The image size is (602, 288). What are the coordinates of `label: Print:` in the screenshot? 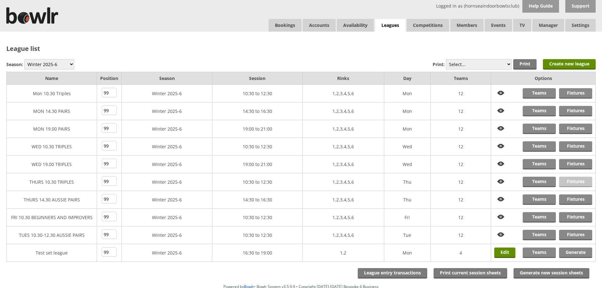 It's located at (439, 64).